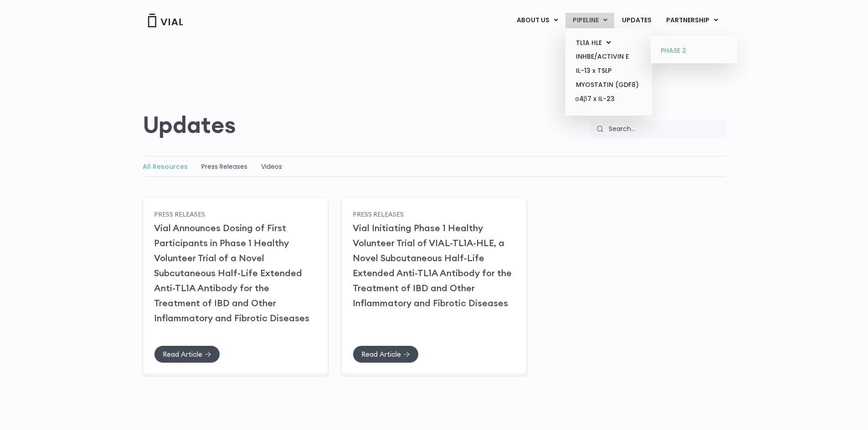  I want to click on a: PARTNERSHIPMenu Toggle, so click(692, 21).